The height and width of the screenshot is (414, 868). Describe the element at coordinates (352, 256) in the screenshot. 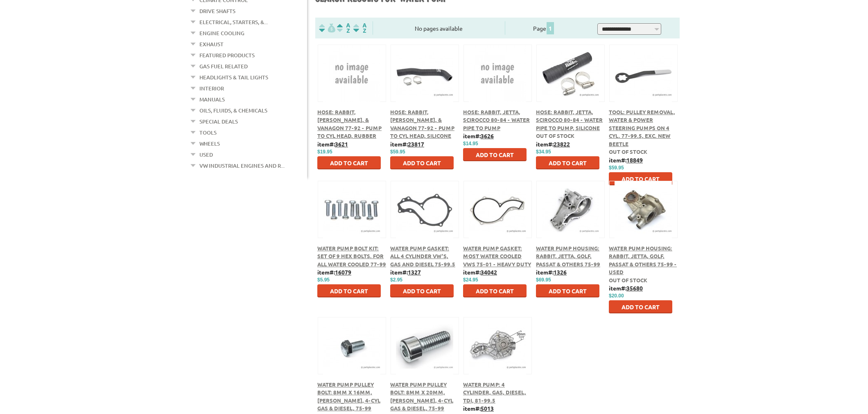

I see `a: Water Pump Bolt Kit: Set of 9 hex bolts. For all water cooled 77-99` at that location.